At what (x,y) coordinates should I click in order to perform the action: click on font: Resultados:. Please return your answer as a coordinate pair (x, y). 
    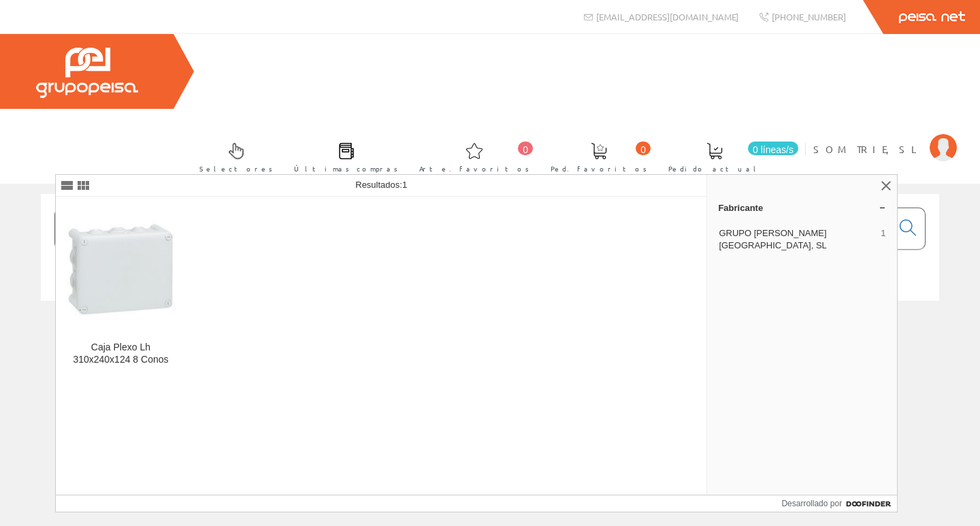
    Looking at the image, I should click on (378, 185).